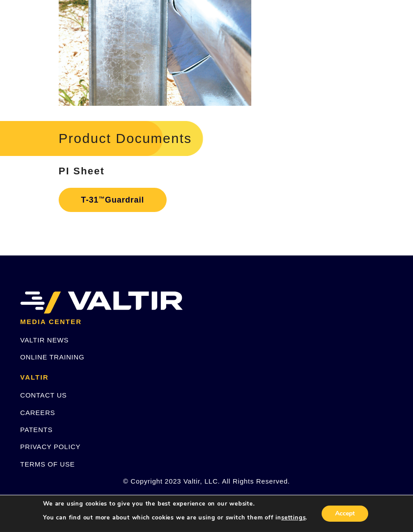 This screenshot has height=532, width=413. What do you see at coordinates (38, 412) in the screenshot?
I see `a: CAREERS` at bounding box center [38, 412].